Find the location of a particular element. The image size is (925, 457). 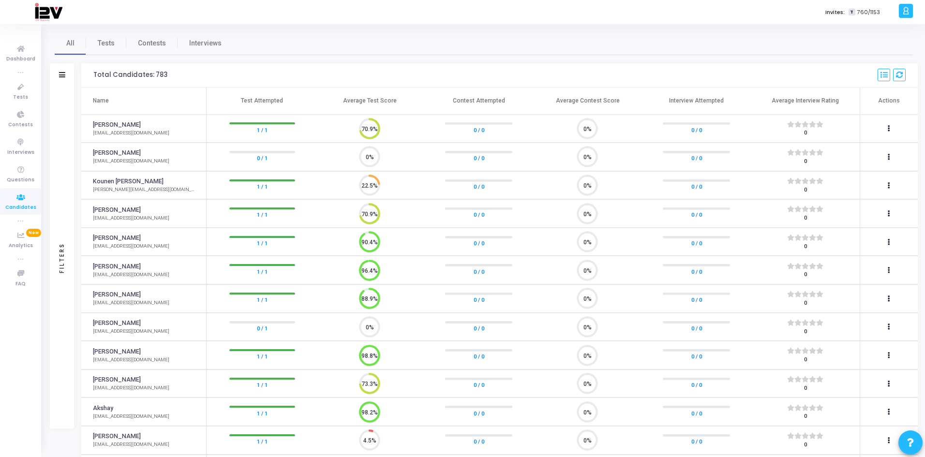

th: Average Interview Rating is located at coordinates (805, 101).